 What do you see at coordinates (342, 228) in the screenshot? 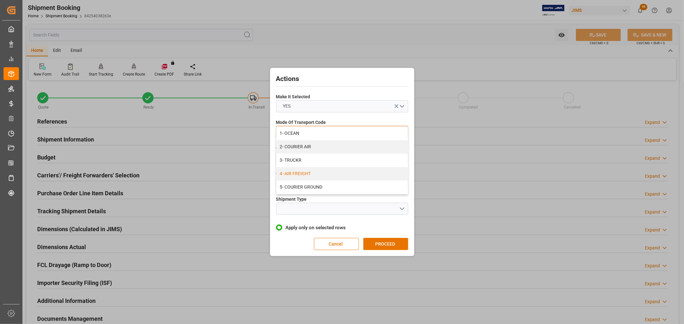
I see `label: Apply only on selected rows` at bounding box center [342, 228].